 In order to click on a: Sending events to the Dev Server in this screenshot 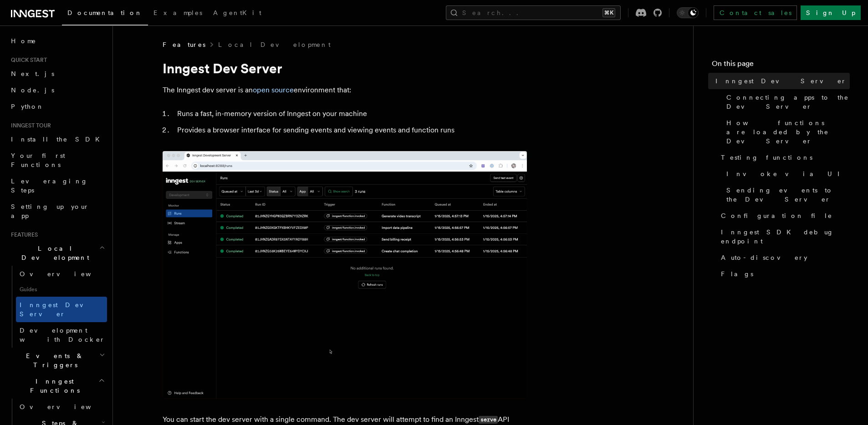, I will do `click(786, 195)`.